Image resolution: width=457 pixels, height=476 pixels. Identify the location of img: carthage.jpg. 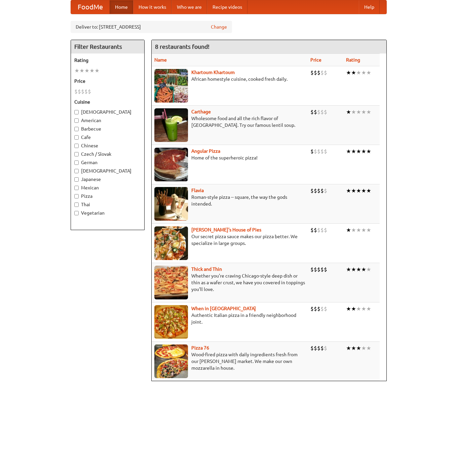
(171, 125).